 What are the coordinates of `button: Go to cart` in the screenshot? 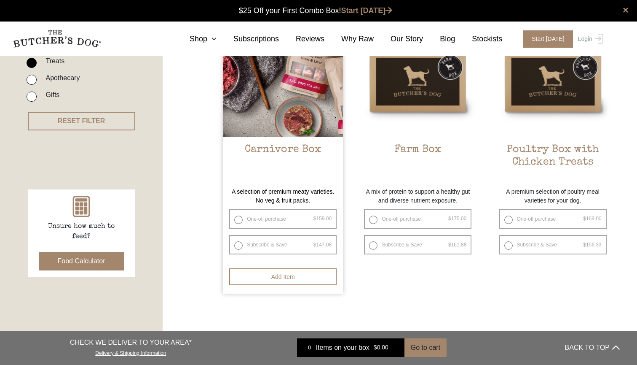 It's located at (426, 347).